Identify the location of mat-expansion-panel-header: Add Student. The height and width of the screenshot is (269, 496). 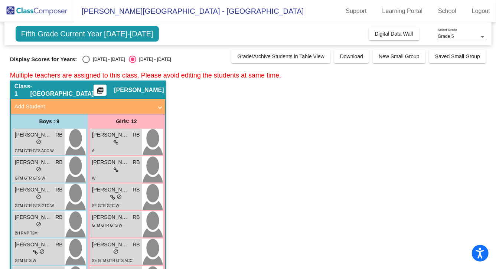
(88, 107).